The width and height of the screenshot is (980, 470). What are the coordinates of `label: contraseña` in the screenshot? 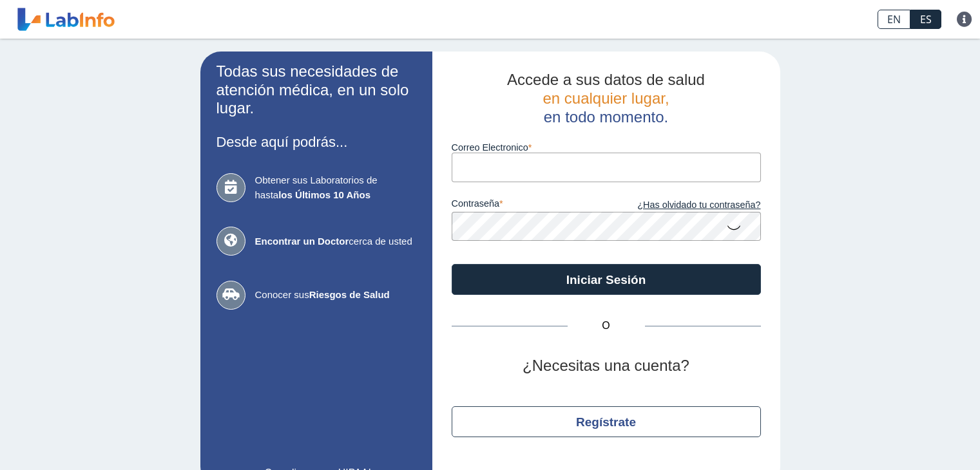 It's located at (529, 206).